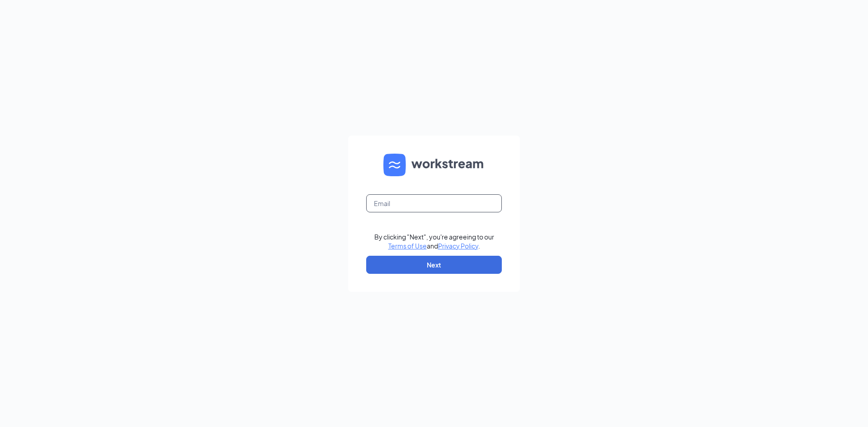 This screenshot has height=427, width=868. What do you see at coordinates (434, 241) in the screenshot?
I see `div: By clicking "Next", you're agreeing to our and .` at bounding box center [434, 241].